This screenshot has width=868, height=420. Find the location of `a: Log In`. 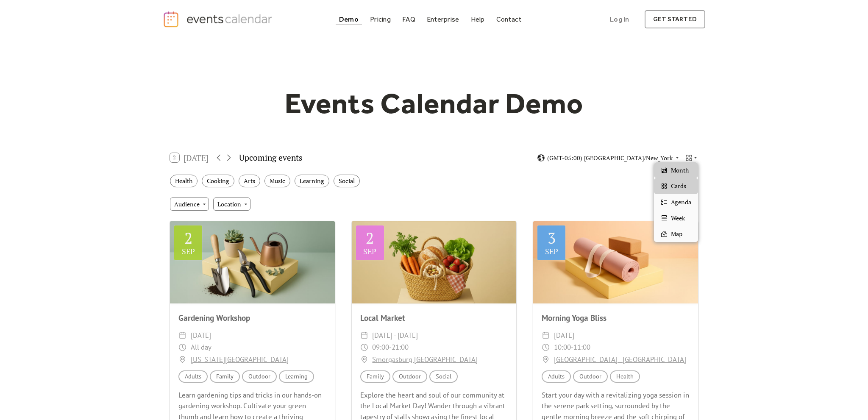

a: Log In is located at coordinates (619, 19).